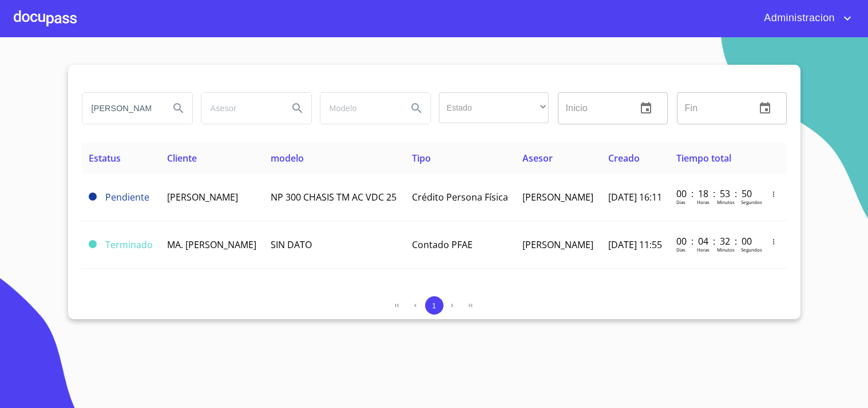 The image size is (868, 408). I want to click on span: NP 300 CHASIS TM AC VDC 25, so click(334, 197).